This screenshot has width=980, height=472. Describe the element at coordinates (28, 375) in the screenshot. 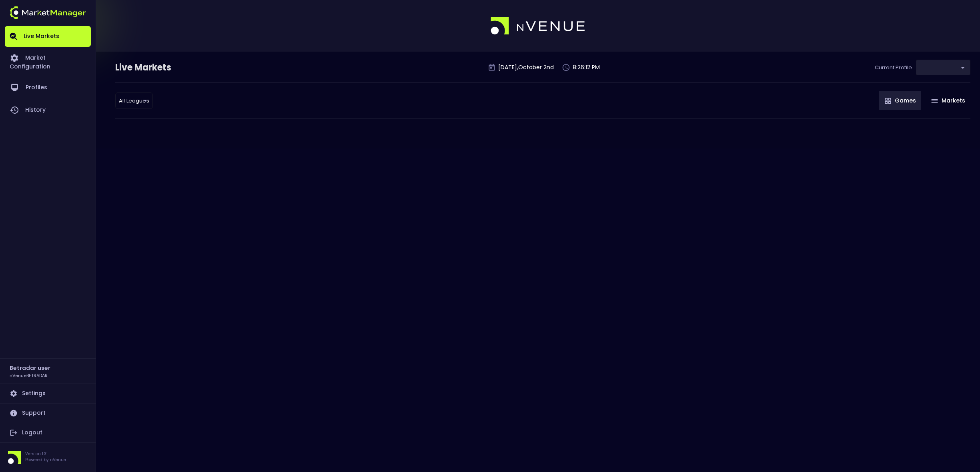

I see `h3: nVenueBETRADAR` at that location.